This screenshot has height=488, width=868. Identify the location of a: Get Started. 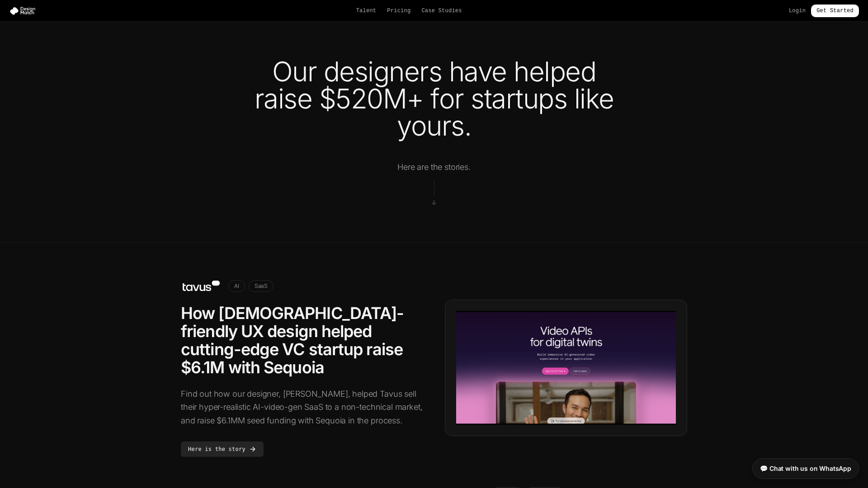
(835, 11).